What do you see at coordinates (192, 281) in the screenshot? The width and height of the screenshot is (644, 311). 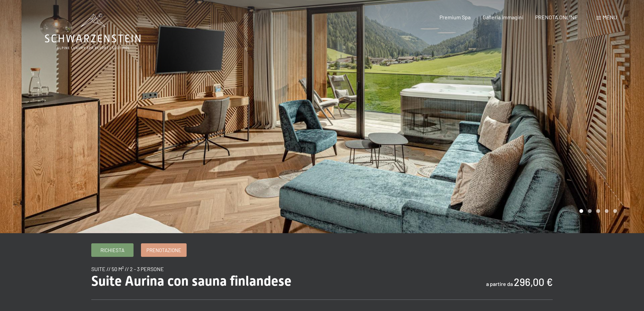 I see `span: Suite Aurina con sauna finlandese` at bounding box center [192, 281].